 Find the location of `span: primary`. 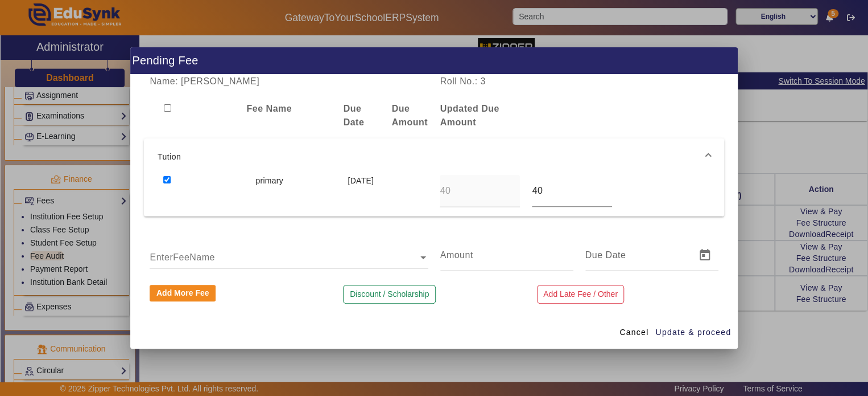

span: primary is located at coordinates (269, 180).